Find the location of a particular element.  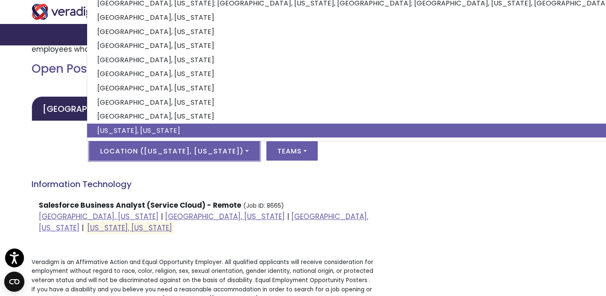

strong: Salesforce Business Analyst (Service Cloud) - Remote is located at coordinates (140, 205).